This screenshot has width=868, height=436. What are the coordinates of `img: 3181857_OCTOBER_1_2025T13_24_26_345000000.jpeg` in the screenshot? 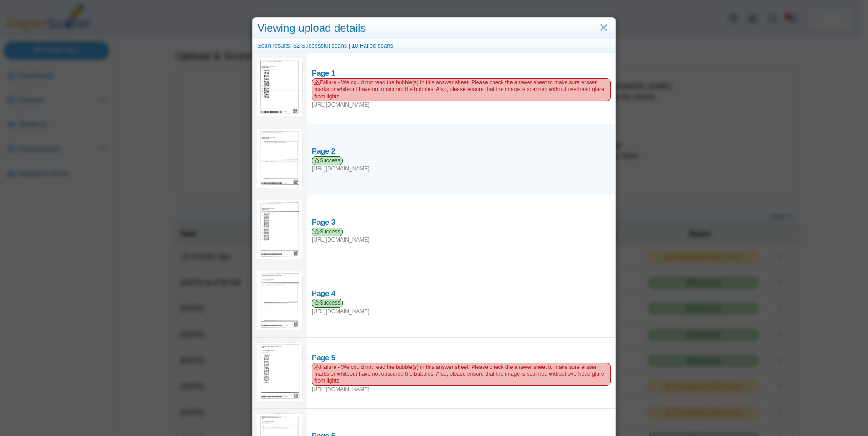 It's located at (280, 159).